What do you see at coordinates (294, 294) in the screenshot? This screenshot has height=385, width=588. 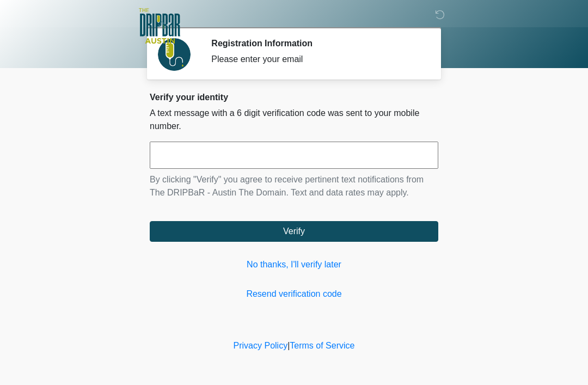 I see `a: Resend verification code` at bounding box center [294, 294].